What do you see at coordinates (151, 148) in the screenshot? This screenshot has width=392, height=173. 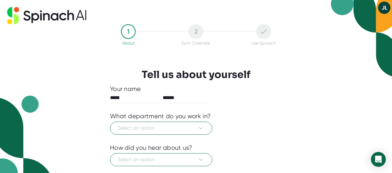 I see `div: How did you hear about us?` at bounding box center [151, 148].